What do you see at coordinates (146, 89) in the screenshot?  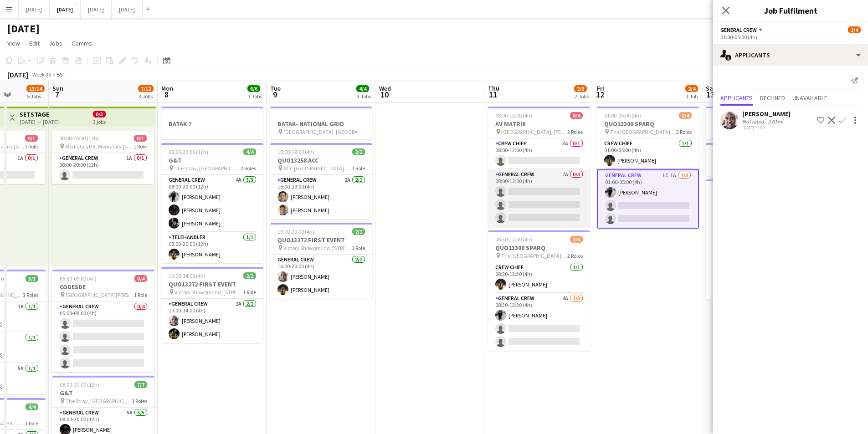 I see `span: 7/12` at bounding box center [146, 89].